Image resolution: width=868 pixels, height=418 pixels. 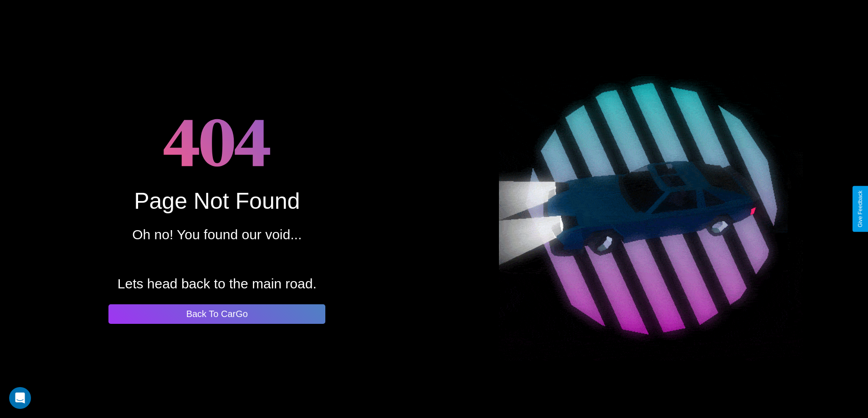 I want to click on button: Back To CarGo, so click(x=217, y=314).